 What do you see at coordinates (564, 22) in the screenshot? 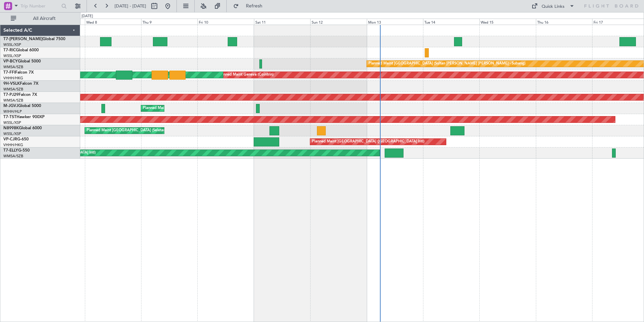
I see `div: Thu 16` at bounding box center [564, 22].